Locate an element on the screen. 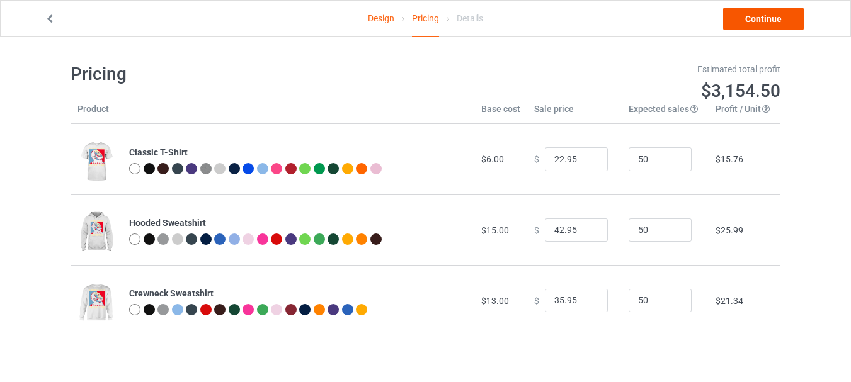  span: $25.99 is located at coordinates (730, 231).